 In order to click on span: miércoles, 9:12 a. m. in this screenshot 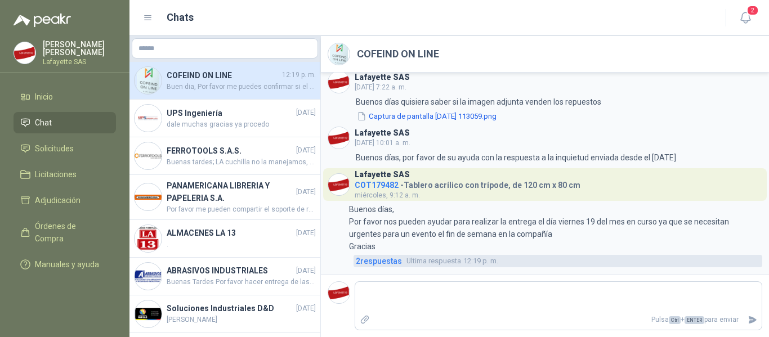, I will do `click(387, 195)`.